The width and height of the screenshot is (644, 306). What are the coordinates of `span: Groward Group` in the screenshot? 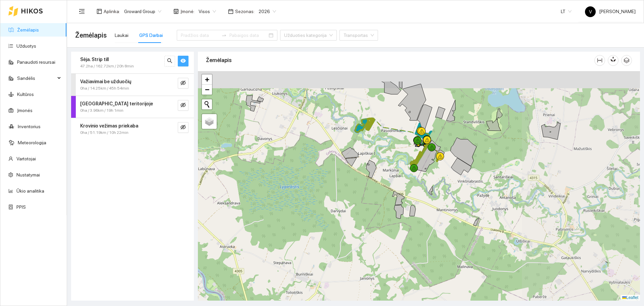 It's located at (143, 12).